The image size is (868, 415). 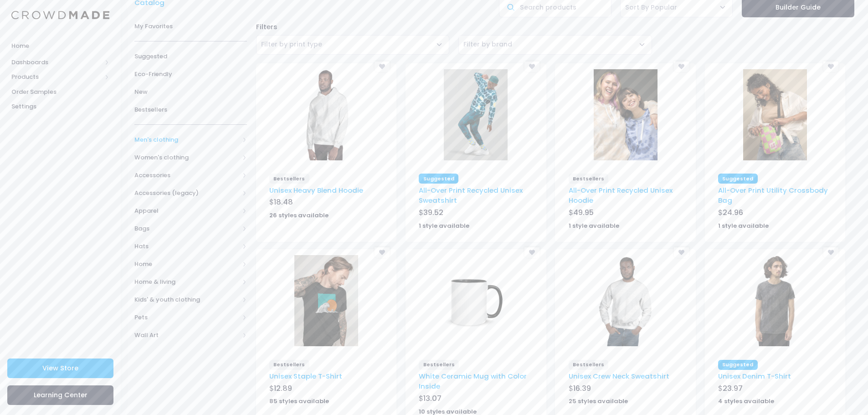 I want to click on span: 16.39, so click(x=582, y=388).